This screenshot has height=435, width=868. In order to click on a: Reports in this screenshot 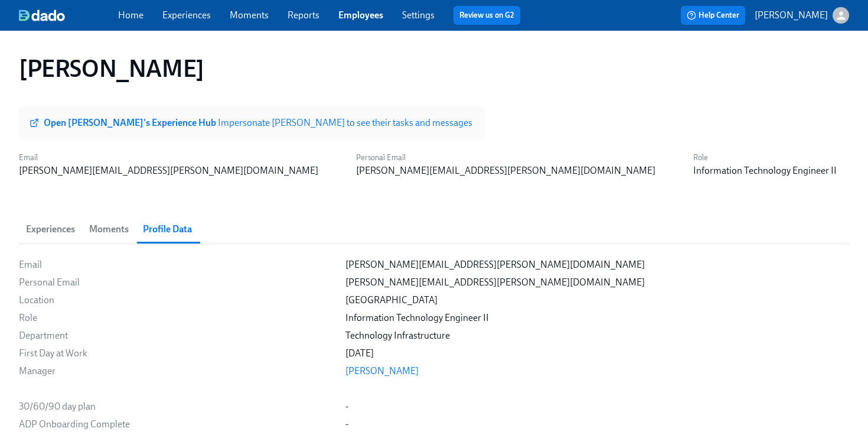, I will do `click(304, 15)`.